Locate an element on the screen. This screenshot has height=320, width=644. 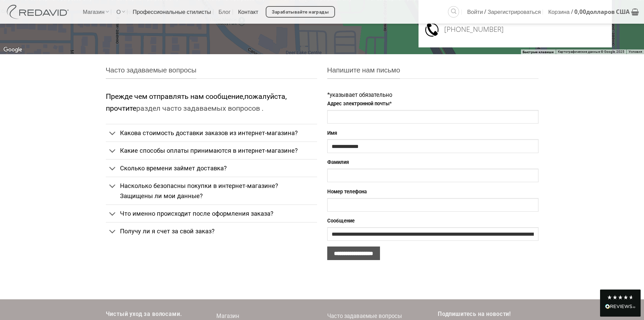
div: 4,8 звезды is located at coordinates (621, 298).